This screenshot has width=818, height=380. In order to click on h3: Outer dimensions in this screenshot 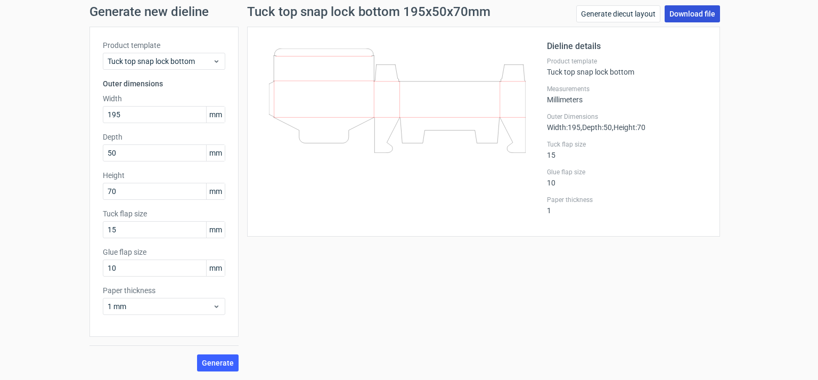, I will do `click(164, 84)`.